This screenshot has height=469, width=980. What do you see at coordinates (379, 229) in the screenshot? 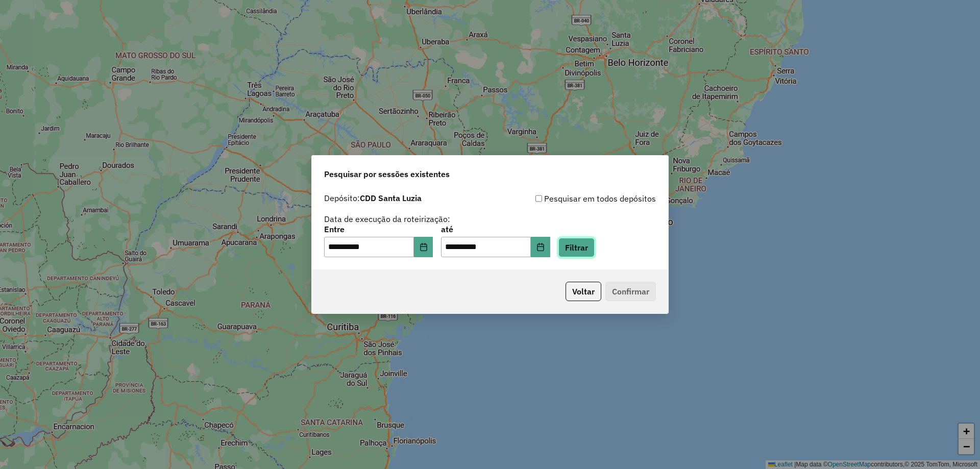
I see `label: Entre` at bounding box center [379, 229].